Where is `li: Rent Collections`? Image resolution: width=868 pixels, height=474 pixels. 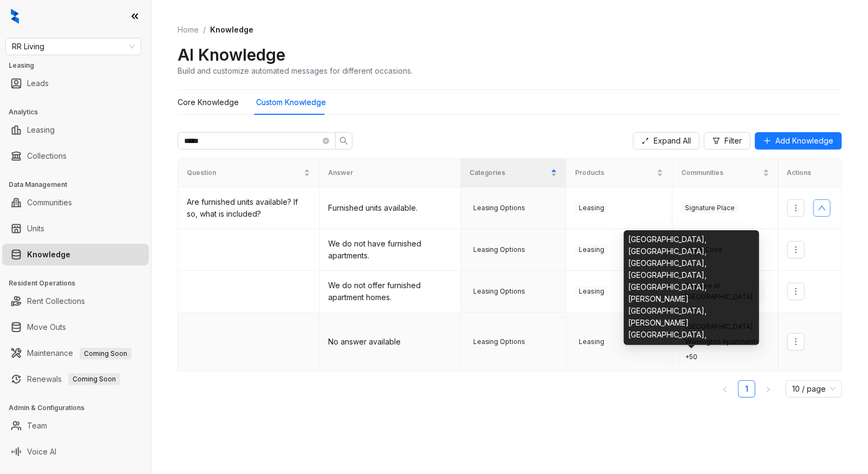 li: Rent Collections is located at coordinates (75, 301).